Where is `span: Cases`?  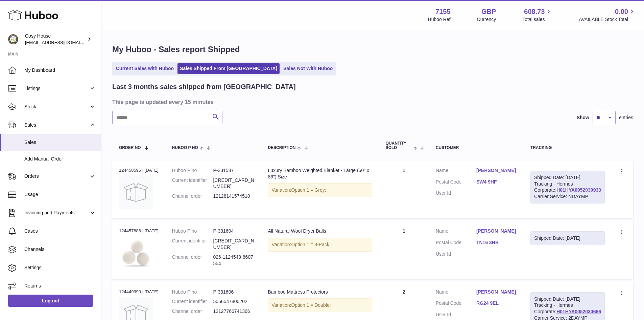
span: Cases is located at coordinates (60, 231).